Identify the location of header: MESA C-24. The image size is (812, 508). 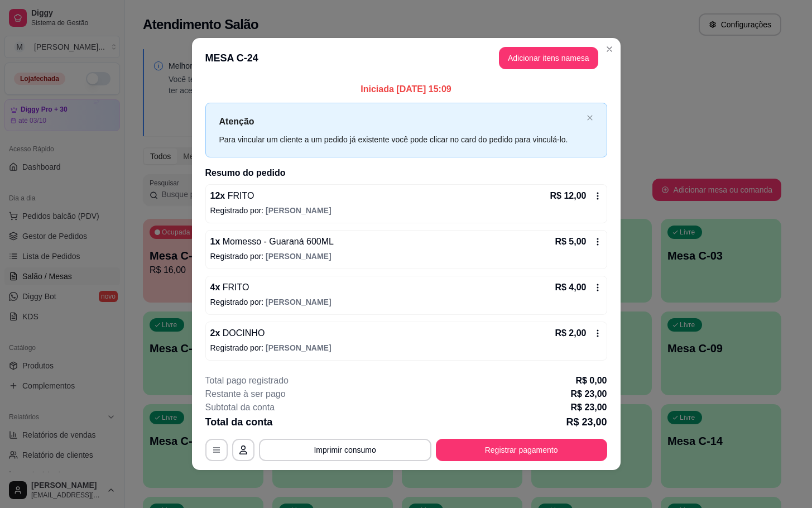
(406, 58).